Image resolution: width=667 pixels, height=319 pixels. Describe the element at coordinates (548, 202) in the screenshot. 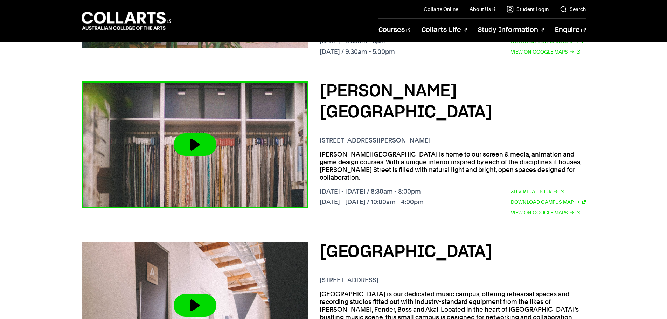

I see `a: Download Campus Map` at that location.